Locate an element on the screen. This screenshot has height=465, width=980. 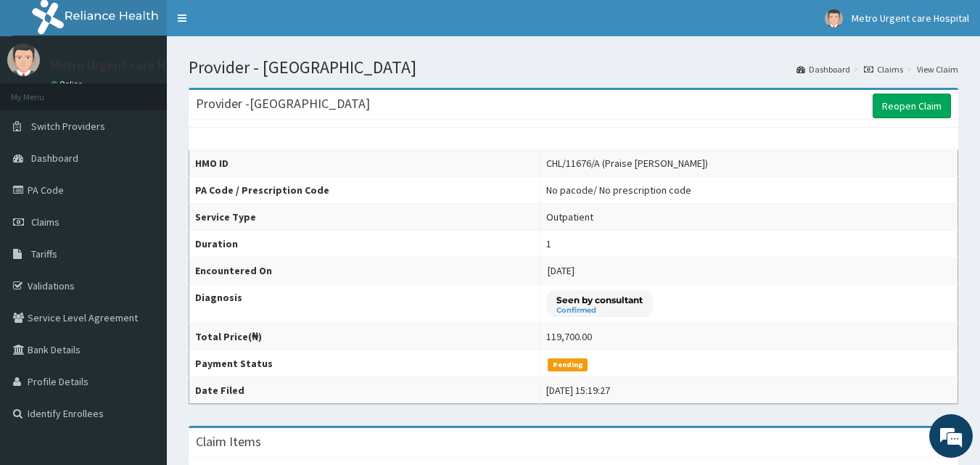
a: Dashboard is located at coordinates (823, 69).